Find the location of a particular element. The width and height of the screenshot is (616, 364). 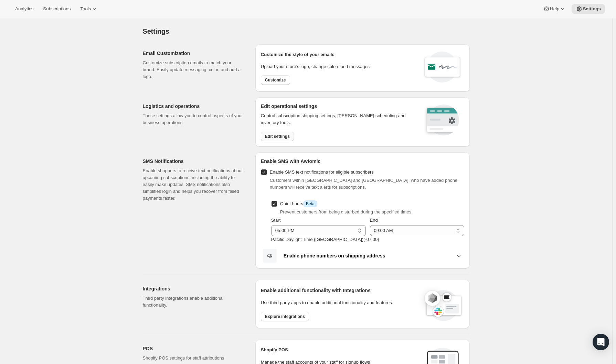

button: Enable phone numbers on shipping address is located at coordinates (362, 256).